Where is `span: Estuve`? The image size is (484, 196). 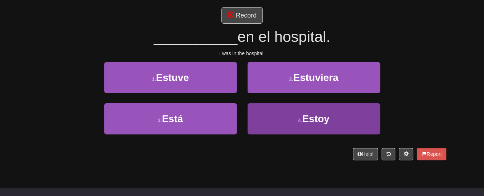
span: Estuve is located at coordinates (172, 77).